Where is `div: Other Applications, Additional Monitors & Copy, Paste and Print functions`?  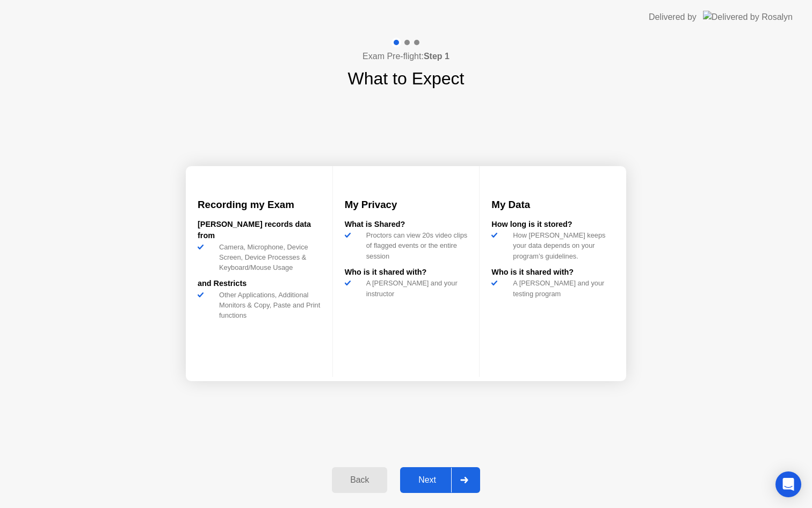
div: Other Applications, Additional Monitors & Copy, Paste and Print functions is located at coordinates (267, 306).